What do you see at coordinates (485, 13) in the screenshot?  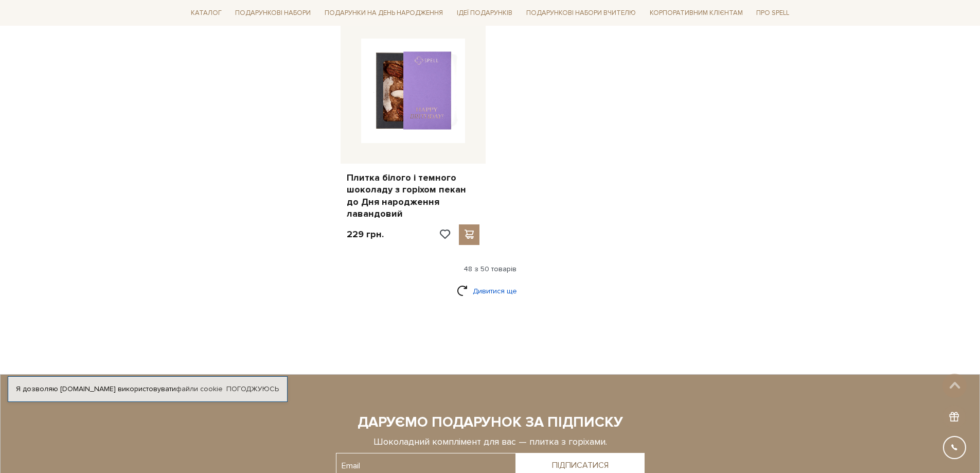 I see `a: Ідеї подарунків` at bounding box center [485, 13].